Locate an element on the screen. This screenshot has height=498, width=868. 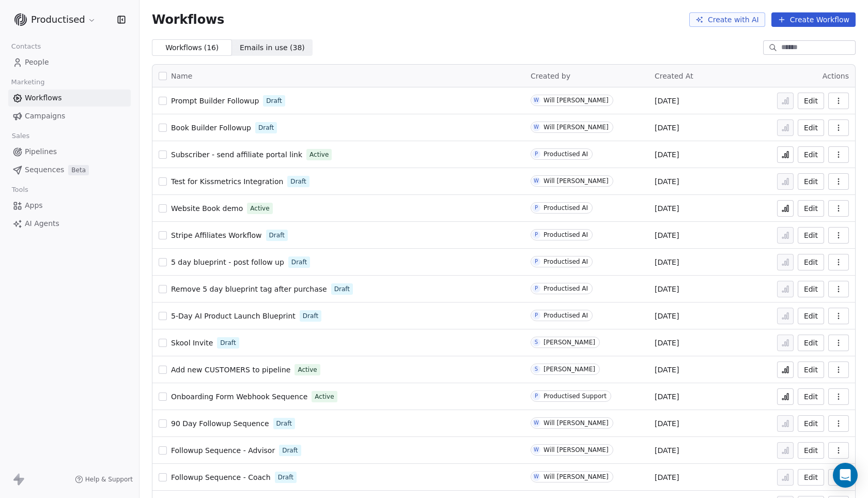
span: 5-Day AI Product Launch Blueprint is located at coordinates (233, 316).